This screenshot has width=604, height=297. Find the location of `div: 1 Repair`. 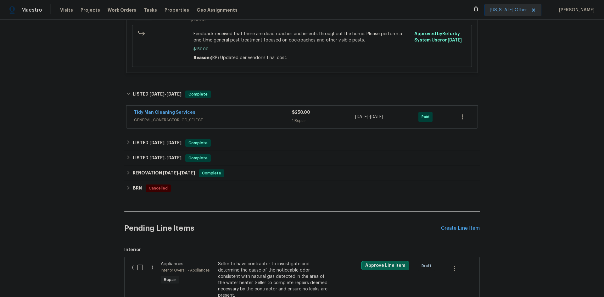

div: 1 Repair is located at coordinates (323, 121).